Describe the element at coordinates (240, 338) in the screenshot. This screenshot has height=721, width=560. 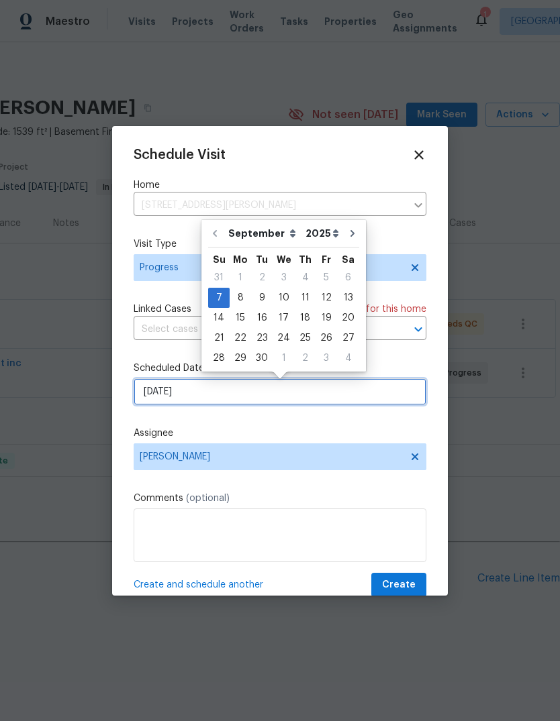
I see `div: 22` at that location.